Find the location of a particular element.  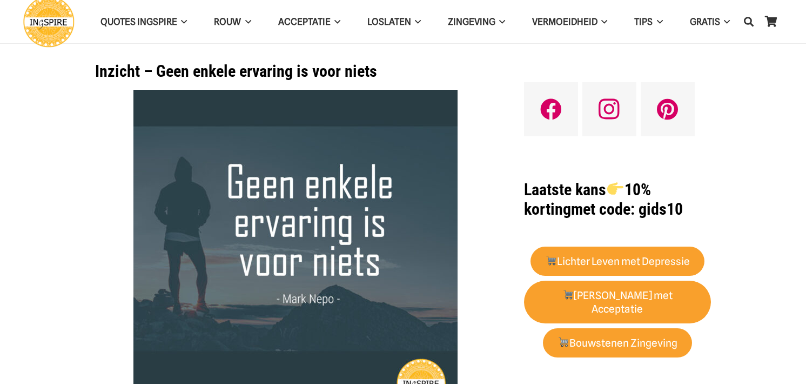

a: Pinterest is located at coordinates (668, 109).